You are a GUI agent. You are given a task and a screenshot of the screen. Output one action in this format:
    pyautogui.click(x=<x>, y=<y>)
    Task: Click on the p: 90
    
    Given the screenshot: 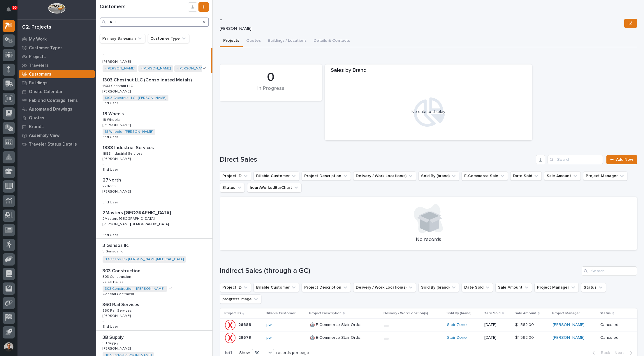 What is the action you would take?
    pyautogui.click(x=14, y=7)
    